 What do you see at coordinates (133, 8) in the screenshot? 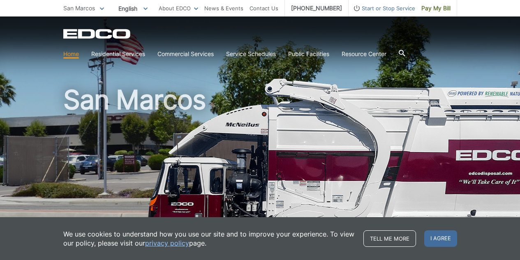
I see `span: English` at bounding box center [133, 8].